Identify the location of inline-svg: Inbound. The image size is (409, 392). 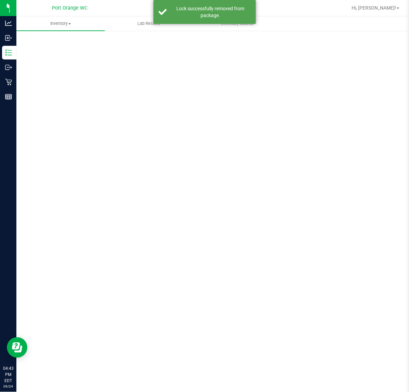
(9, 38).